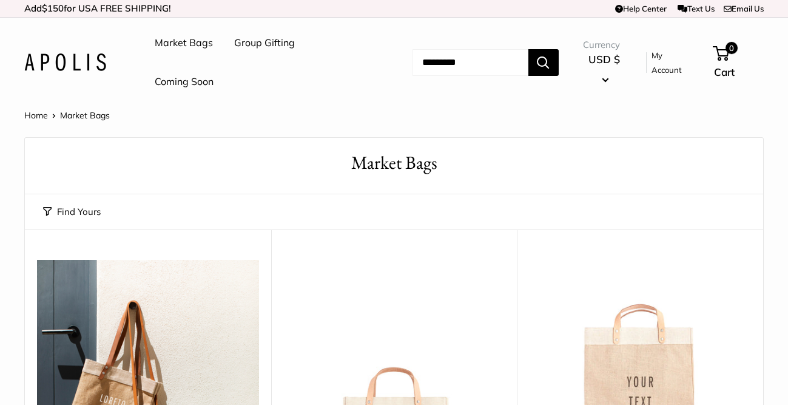 This screenshot has height=405, width=788. Describe the element at coordinates (544, 62) in the screenshot. I see `button: Search` at that location.